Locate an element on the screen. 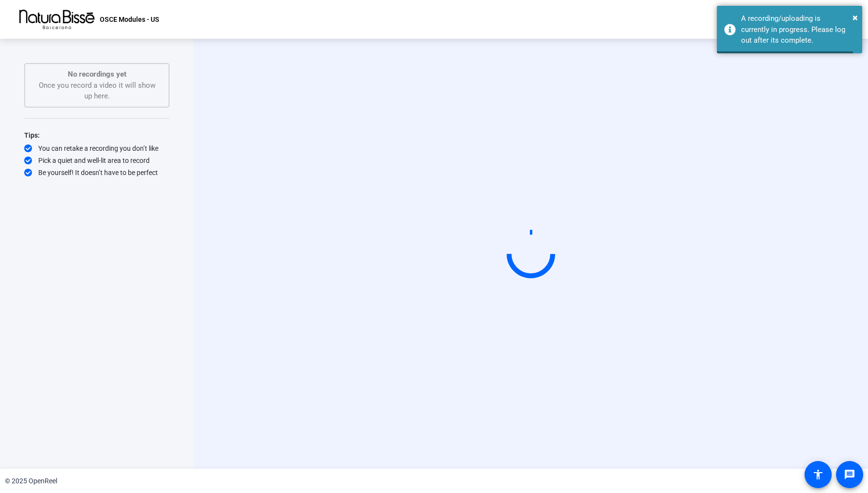 The image size is (868, 493). img: OpenReel logo is located at coordinates (57, 19).